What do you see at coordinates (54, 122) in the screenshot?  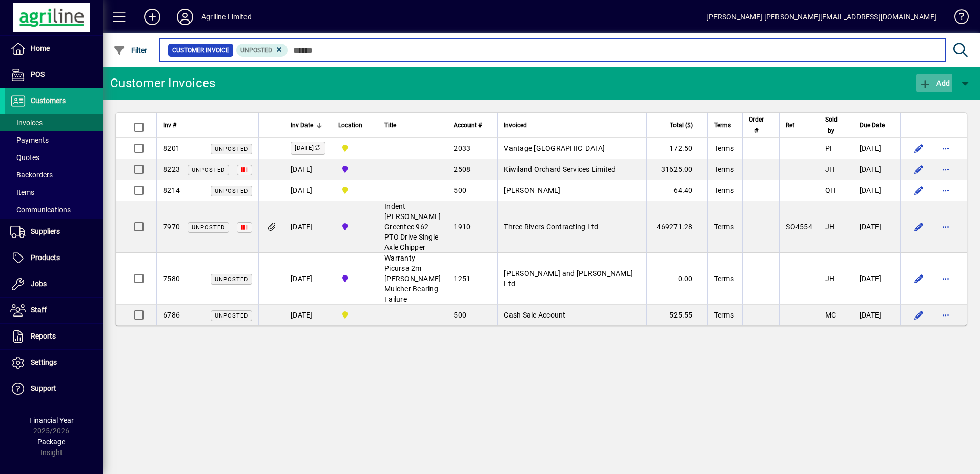 I see `a: Invoices` at bounding box center [54, 122].